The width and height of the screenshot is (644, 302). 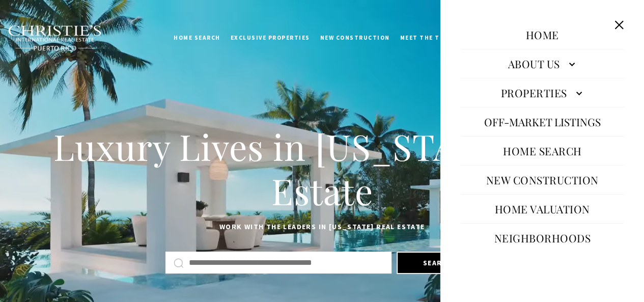 What do you see at coordinates (427, 38) in the screenshot?
I see `a: Meet the Team` at bounding box center [427, 38].